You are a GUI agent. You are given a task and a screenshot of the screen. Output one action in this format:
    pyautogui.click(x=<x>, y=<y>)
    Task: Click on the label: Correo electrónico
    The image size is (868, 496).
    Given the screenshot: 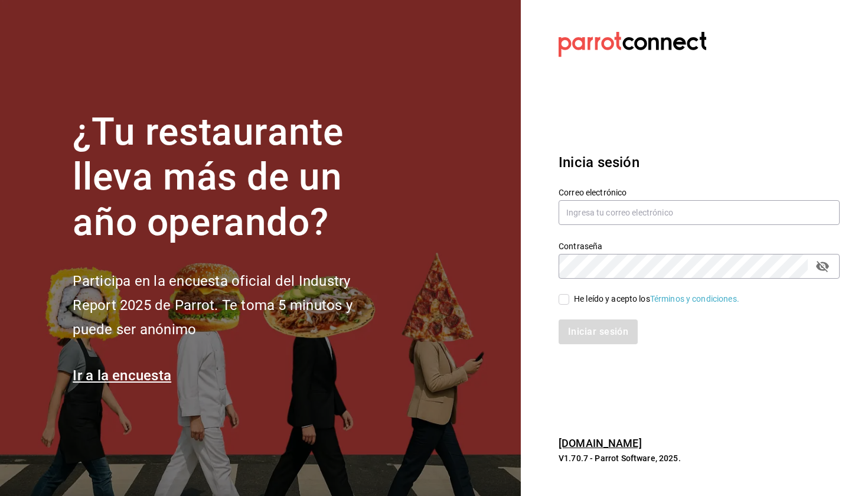 What is the action you would take?
    pyautogui.click(x=699, y=192)
    